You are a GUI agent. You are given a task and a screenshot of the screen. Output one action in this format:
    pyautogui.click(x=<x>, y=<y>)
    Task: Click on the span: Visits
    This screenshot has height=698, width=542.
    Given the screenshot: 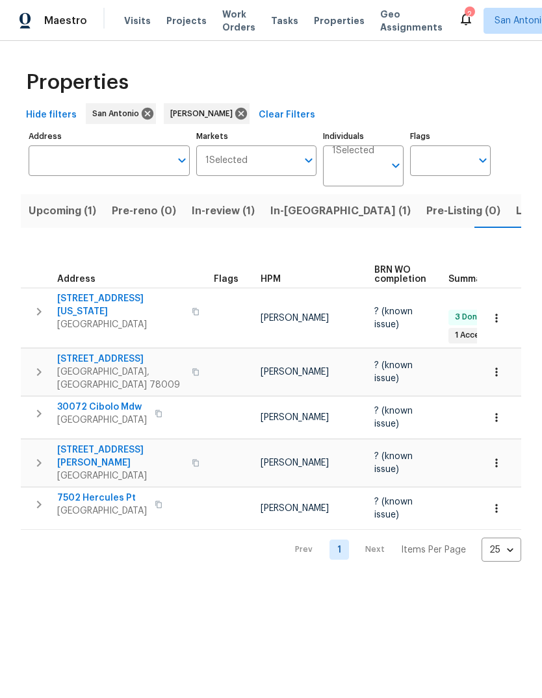 What is the action you would take?
    pyautogui.click(x=137, y=21)
    